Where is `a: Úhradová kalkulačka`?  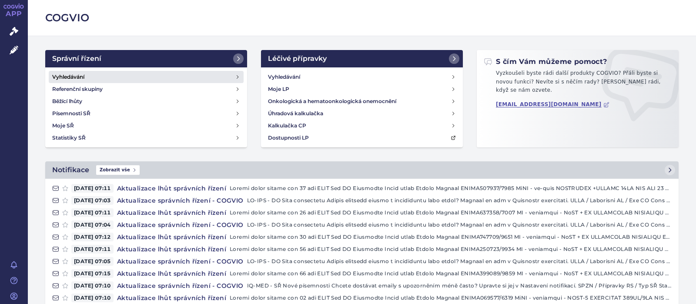
a: Úhradová kalkulačka is located at coordinates (362, 114).